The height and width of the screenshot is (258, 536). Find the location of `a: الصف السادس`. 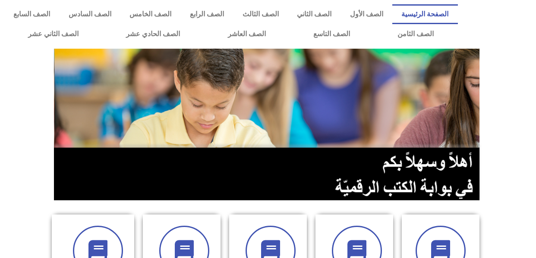

a: الصف السادس is located at coordinates (90, 14).